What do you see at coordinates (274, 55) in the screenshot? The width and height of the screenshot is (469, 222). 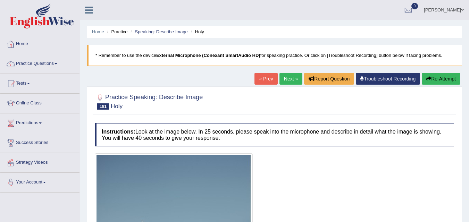 I see `blockquote: * Remember to use the device for speaking practice. Or click on [Troubleshoot Recording] button b...` at bounding box center [274, 55].